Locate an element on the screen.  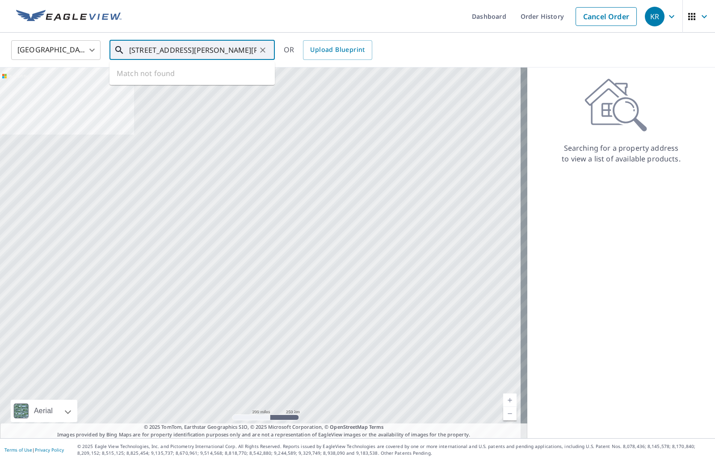
p: Searching for a property address to view a list of available products. is located at coordinates (621, 153).